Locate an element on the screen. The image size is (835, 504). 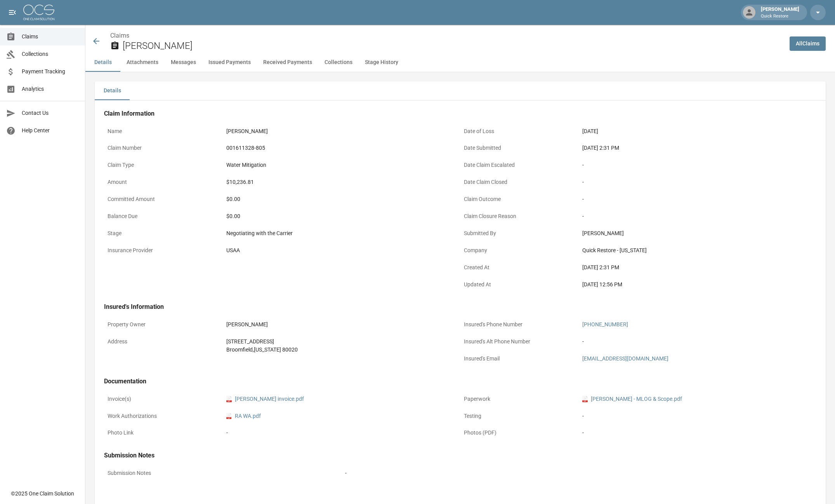
p: Claim Number is located at coordinates (163, 148).